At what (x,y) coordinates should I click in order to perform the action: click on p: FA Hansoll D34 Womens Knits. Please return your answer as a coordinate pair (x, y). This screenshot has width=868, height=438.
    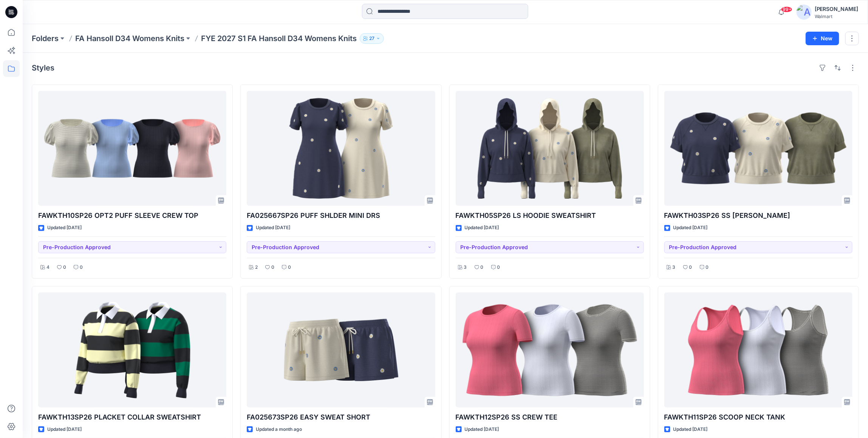
    Looking at the image, I should click on (130, 39).